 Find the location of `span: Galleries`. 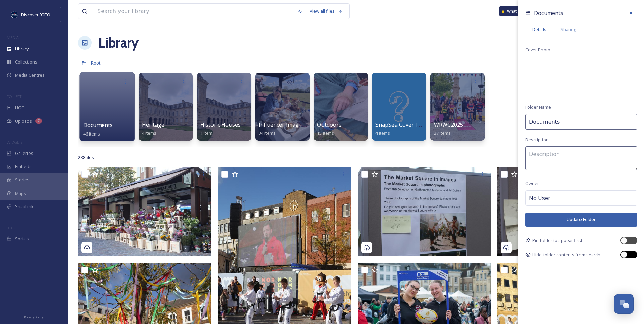

span: Galleries is located at coordinates (24, 153).